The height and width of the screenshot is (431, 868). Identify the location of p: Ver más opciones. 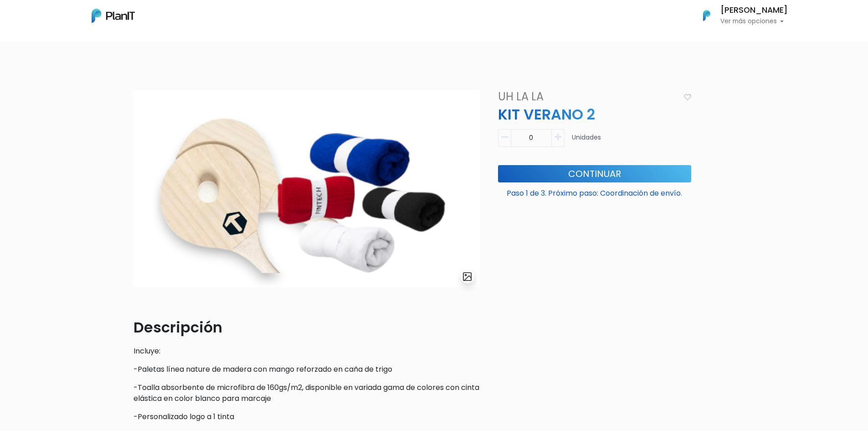
(754, 21).